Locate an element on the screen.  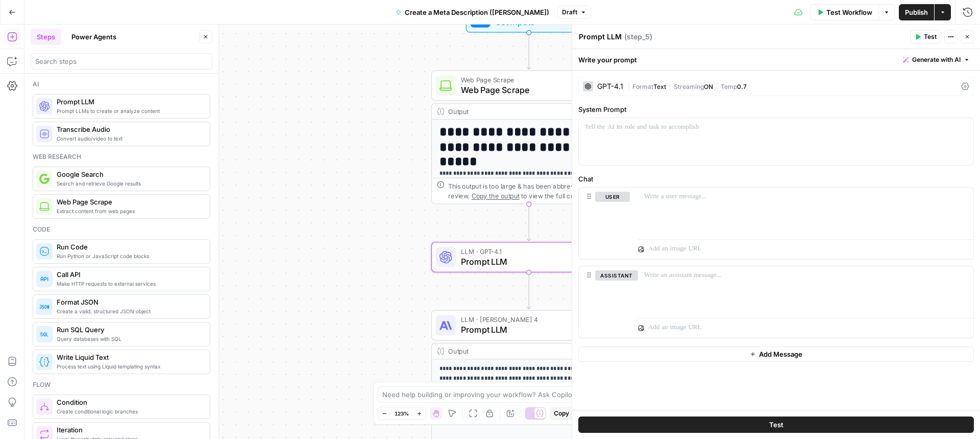
span: Create conditional logic branches is located at coordinates (129, 412).